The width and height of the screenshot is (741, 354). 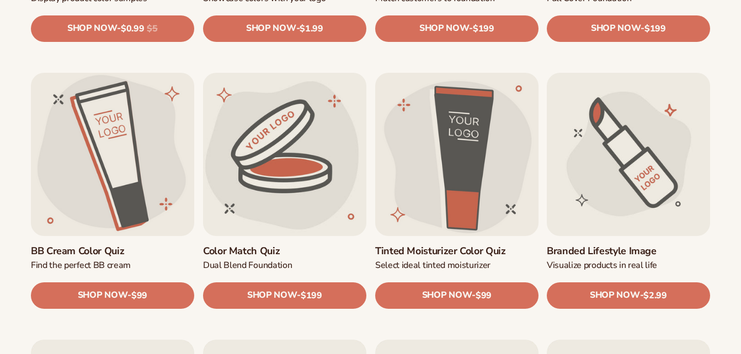 What do you see at coordinates (285, 251) in the screenshot?
I see `a: Color Match Quiz` at bounding box center [285, 251].